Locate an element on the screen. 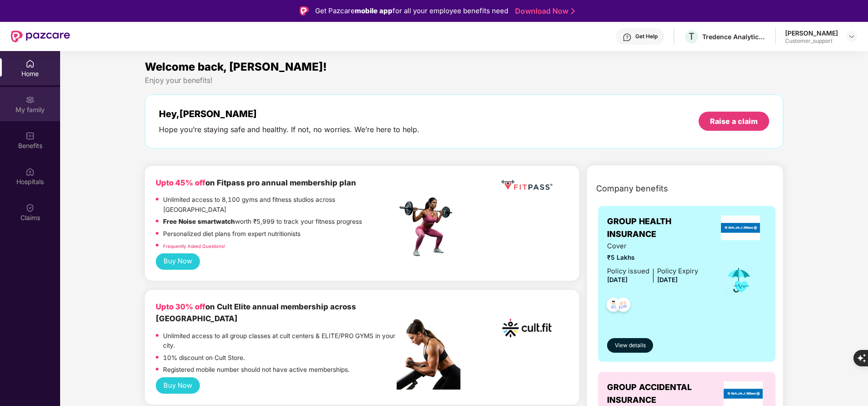 The image size is (868, 406). img: svg+xml;base64,PHN2ZyBpZD0iRHJvcGRvd24tMzJ4MzIiIHhtbG5zPSJodHRwOi8vd3d3LnczLm9yZy8yMDAwL3N2ZyIgd2... is located at coordinates (852, 37).